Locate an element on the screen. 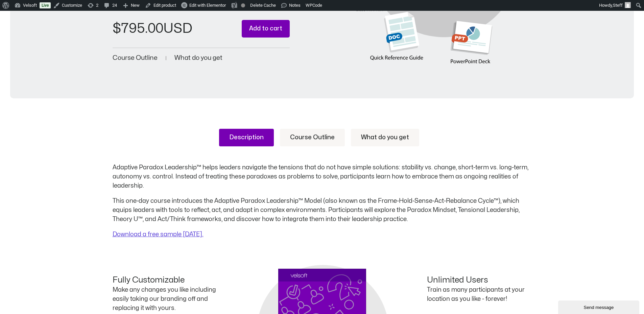 This screenshot has width=644, height=314. span: Edit with Elementor is located at coordinates (208, 5).